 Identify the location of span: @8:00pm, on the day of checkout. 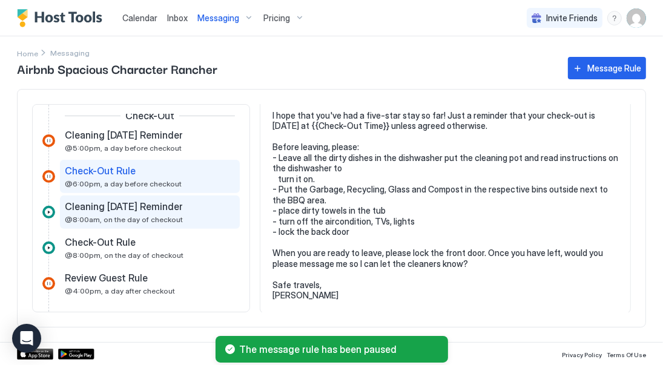
(124, 255).